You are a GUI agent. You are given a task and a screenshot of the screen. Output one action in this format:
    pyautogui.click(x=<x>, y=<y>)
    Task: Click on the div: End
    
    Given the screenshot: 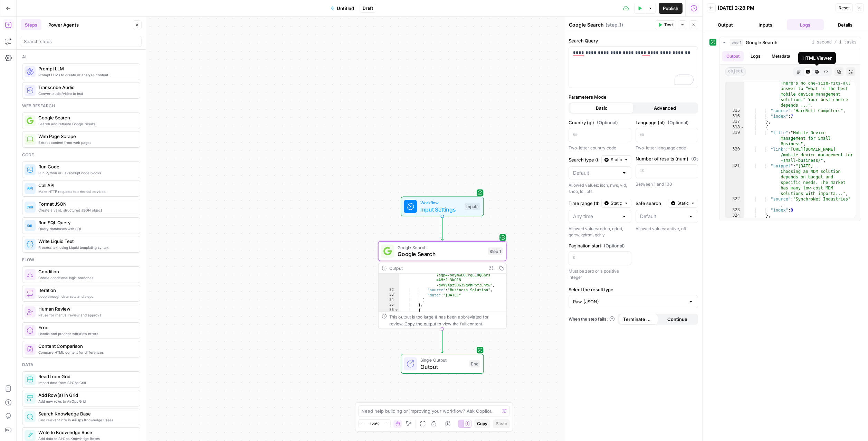 What is the action you would take?
    pyautogui.click(x=475, y=364)
    